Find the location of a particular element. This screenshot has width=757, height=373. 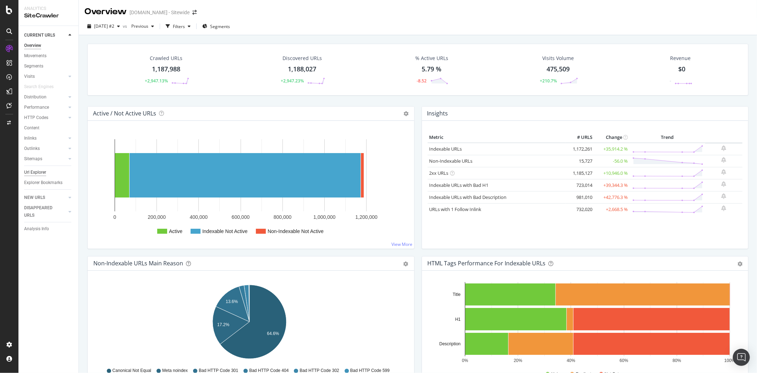

text: 200,000 is located at coordinates (156, 217).